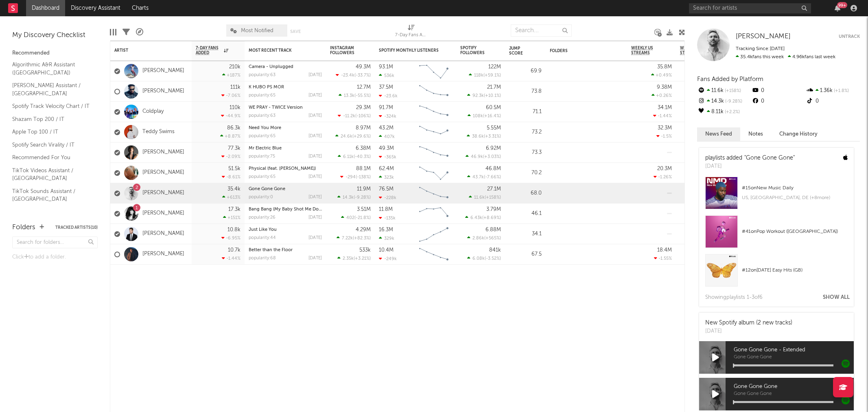 The image size is (868, 412). What do you see at coordinates (51, 106) in the screenshot?
I see `a: Spotify Track Velocity Chart / IT` at bounding box center [51, 106].